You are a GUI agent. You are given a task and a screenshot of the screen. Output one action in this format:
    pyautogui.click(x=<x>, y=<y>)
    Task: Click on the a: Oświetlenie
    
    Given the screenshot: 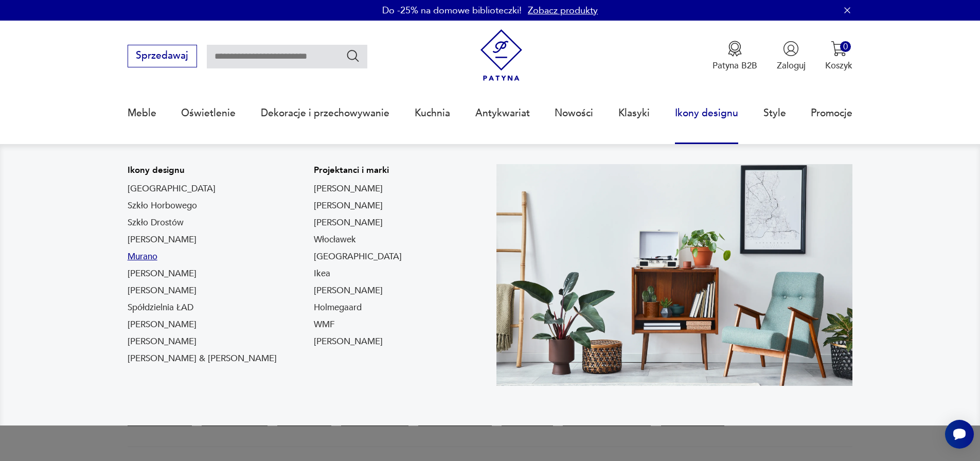 What is the action you would take?
    pyautogui.click(x=208, y=113)
    